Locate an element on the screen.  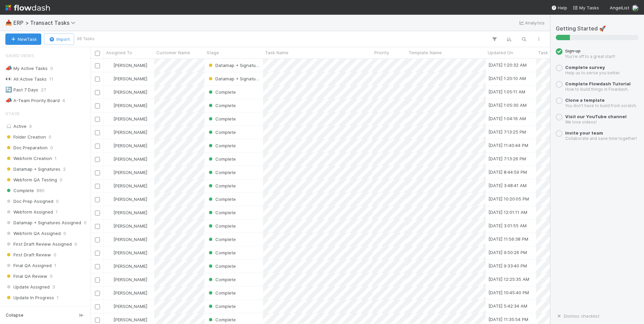
span: Webform Creation is located at coordinates (29, 158).